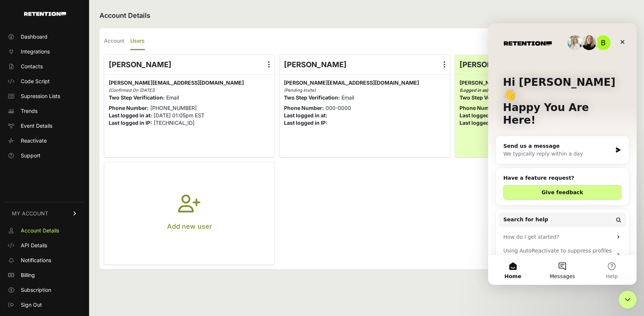  What do you see at coordinates (45, 231) in the screenshot?
I see `a: Account Details` at bounding box center [45, 231].